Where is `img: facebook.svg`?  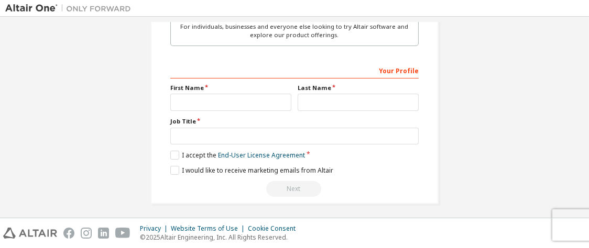 img: facebook.svg is located at coordinates (69, 233).